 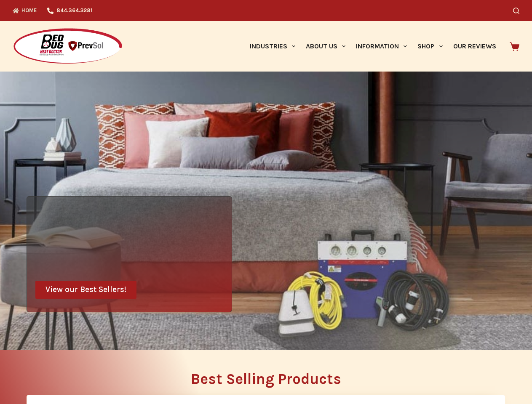 What do you see at coordinates (266, 379) in the screenshot?
I see `h2: Best Selling Products` at bounding box center [266, 379].